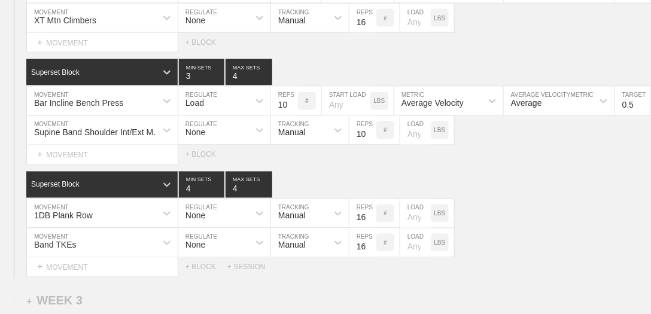  I want to click on div: XT Mtn Climbers, so click(65, 20).